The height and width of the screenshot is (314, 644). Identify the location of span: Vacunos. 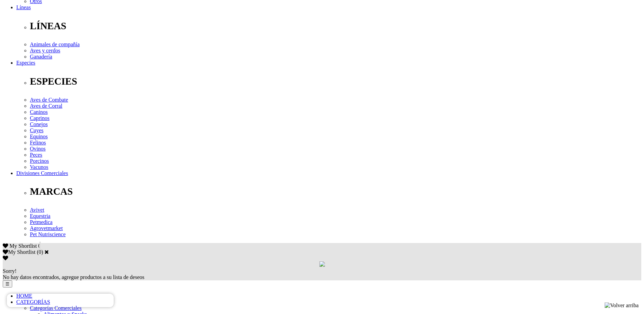
(39, 167).